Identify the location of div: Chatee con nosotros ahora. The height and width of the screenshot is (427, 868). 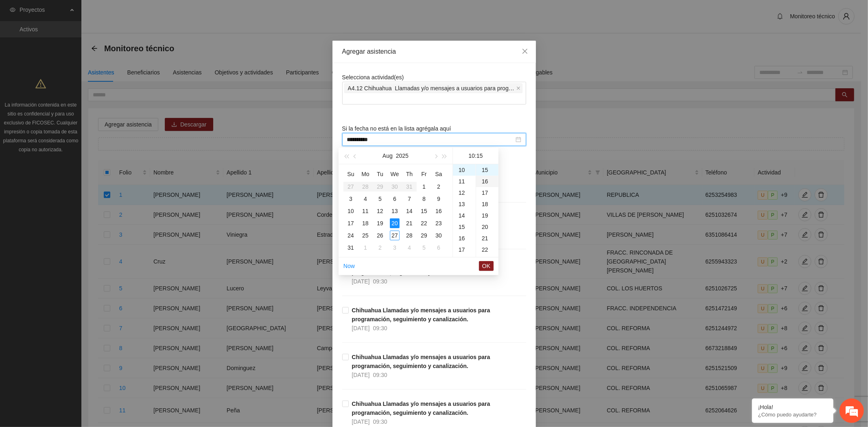
(90, 47).